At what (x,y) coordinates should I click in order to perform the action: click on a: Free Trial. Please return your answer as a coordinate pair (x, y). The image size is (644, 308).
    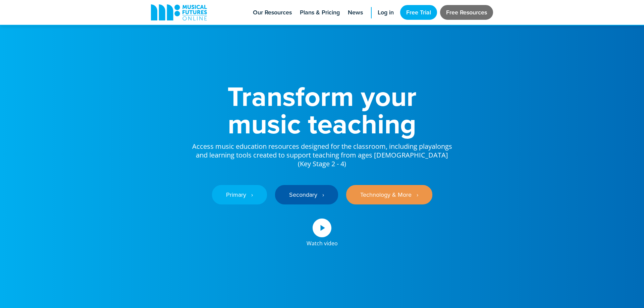
    Looking at the image, I should click on (419, 13).